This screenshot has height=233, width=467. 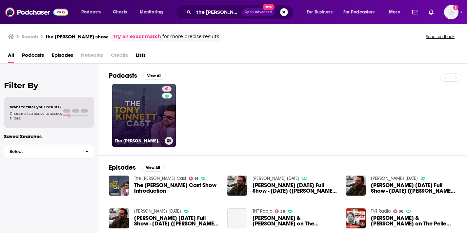 I want to click on span: Want to filter your results?, so click(x=36, y=107).